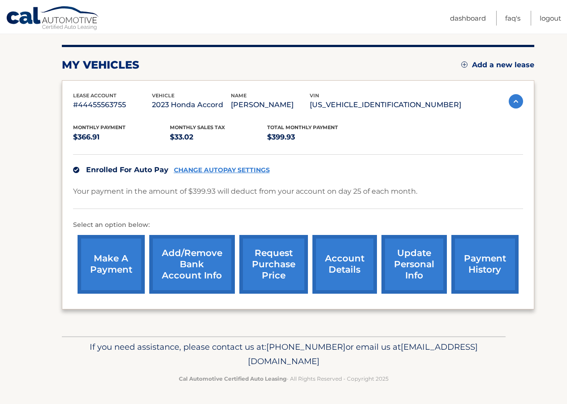 The width and height of the screenshot is (567, 404). Describe the element at coordinates (465, 65) in the screenshot. I see `img: add.svg` at that location.